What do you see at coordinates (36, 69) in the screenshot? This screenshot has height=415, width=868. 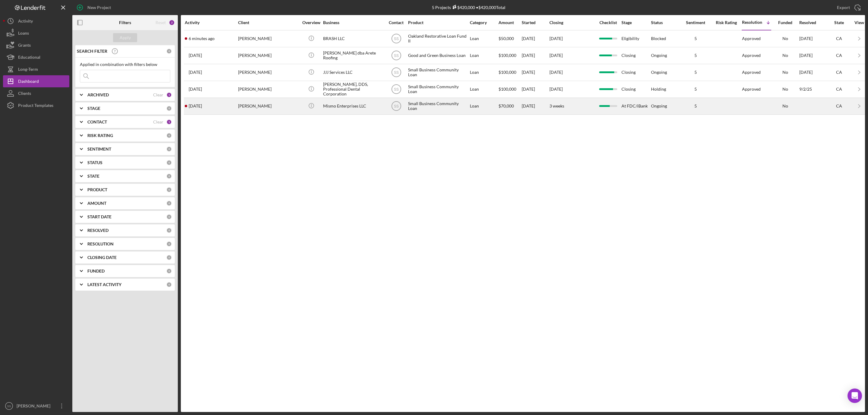 I see `a: Long-Term` at bounding box center [36, 69].